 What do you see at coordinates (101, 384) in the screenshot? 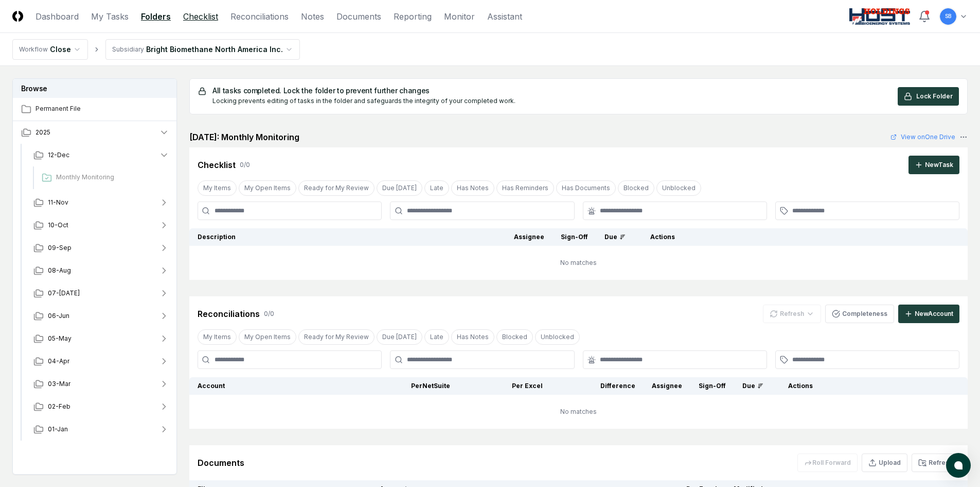
I see `button: 03-Mar` at bounding box center [101, 384].